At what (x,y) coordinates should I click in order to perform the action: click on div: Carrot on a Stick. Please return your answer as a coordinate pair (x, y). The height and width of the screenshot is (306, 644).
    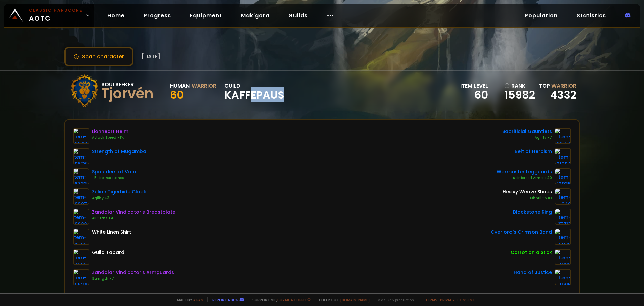
    Looking at the image, I should click on (532, 252).